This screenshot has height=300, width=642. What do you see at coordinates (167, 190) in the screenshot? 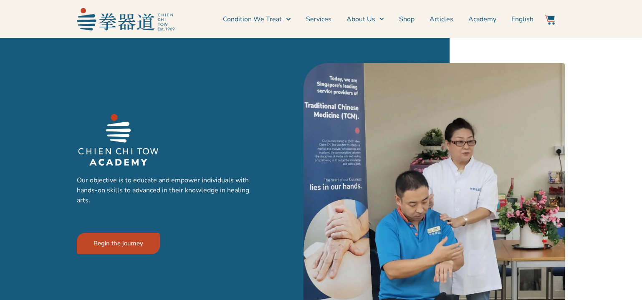
I see `p: Our objective is to educate and empower individuals with hands-on skills to advanced in their kno...` at bounding box center [167, 190].